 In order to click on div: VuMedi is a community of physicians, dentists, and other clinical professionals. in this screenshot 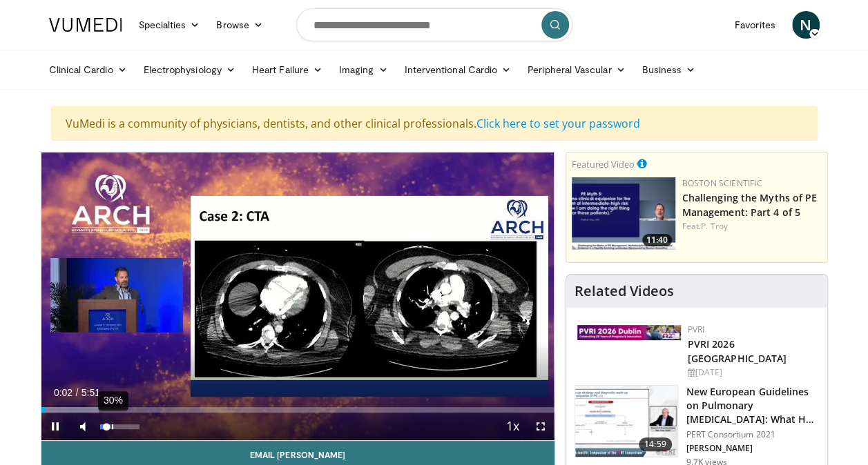, I will do `click(434, 123)`.